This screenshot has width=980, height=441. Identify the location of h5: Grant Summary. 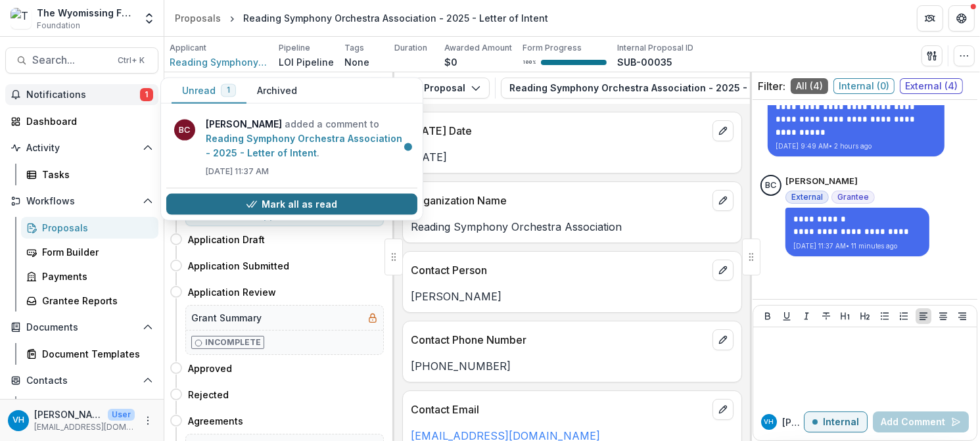
(226, 318).